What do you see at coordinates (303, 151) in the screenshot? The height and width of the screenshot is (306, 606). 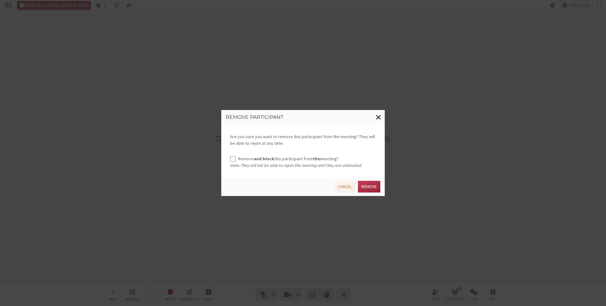 I see `div: Are you sure you want to remove this participant from the meeting? They will be able to rejoin at...` at bounding box center [303, 151].